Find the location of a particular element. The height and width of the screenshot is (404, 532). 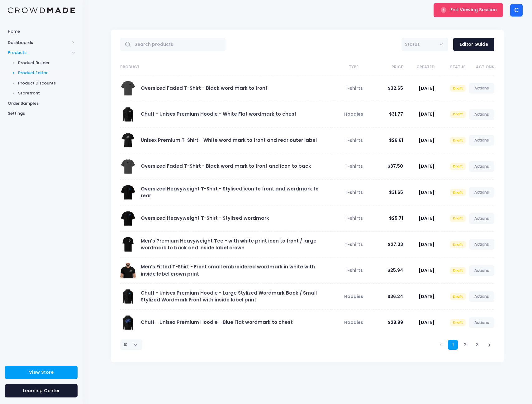

a: Editor Guide is located at coordinates (474, 44).